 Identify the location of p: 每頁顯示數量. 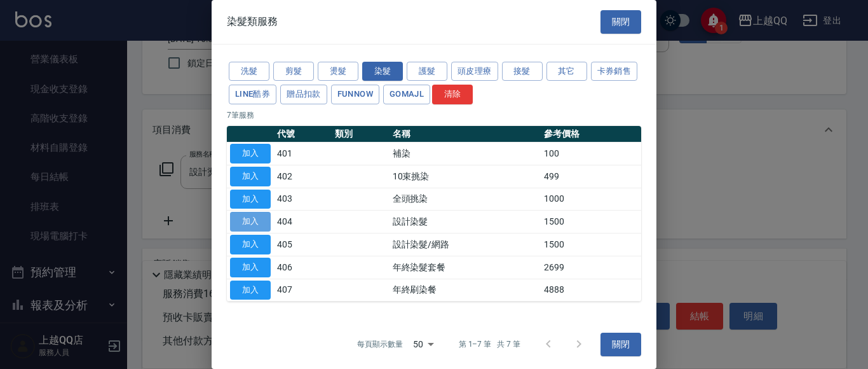
(380, 344).